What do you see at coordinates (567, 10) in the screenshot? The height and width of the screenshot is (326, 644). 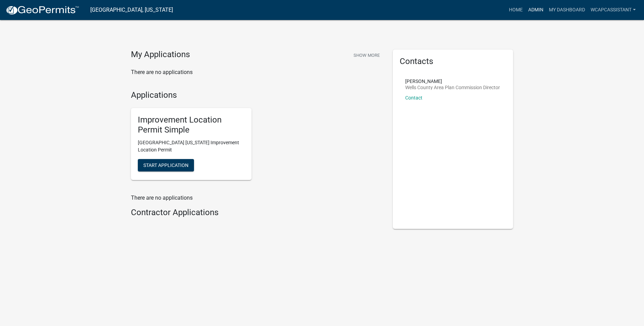 I see `a: My Dashboard` at bounding box center [567, 10].